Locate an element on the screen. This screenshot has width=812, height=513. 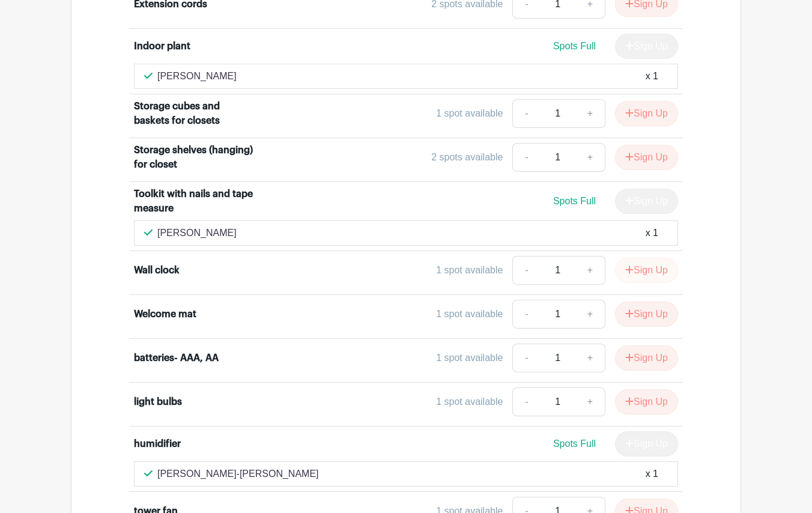
div: Indoor plant is located at coordinates (162, 46).